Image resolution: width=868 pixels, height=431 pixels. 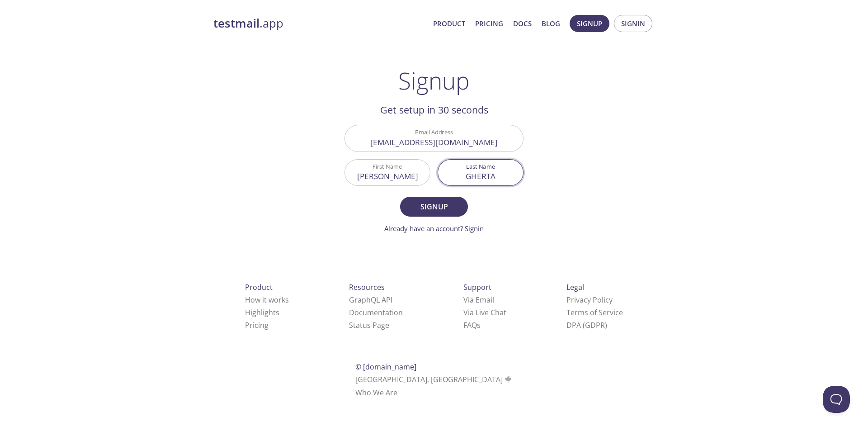 What do you see at coordinates (485, 313) in the screenshot?
I see `a: Via Live Chat` at bounding box center [485, 313].